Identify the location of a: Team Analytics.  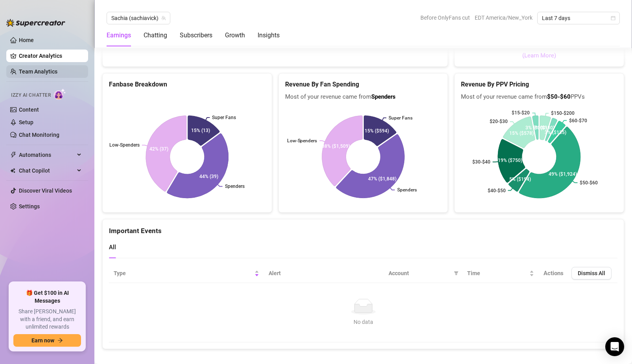
(38, 71).